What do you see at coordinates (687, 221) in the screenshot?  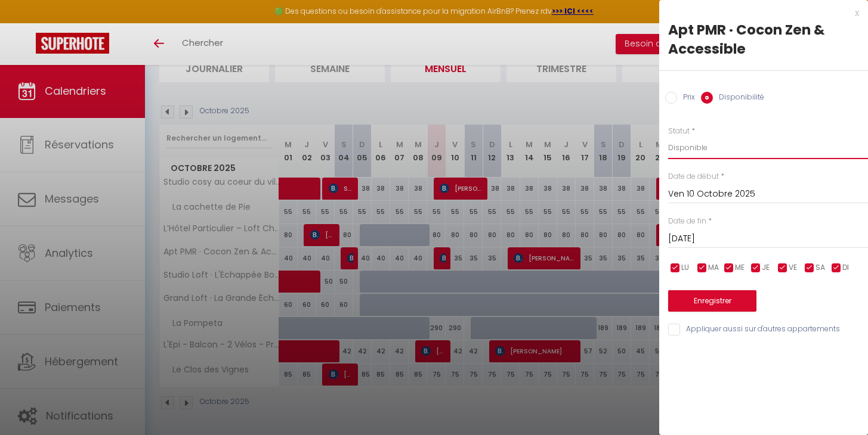 I see `label: Date de fin` at bounding box center [687, 221].